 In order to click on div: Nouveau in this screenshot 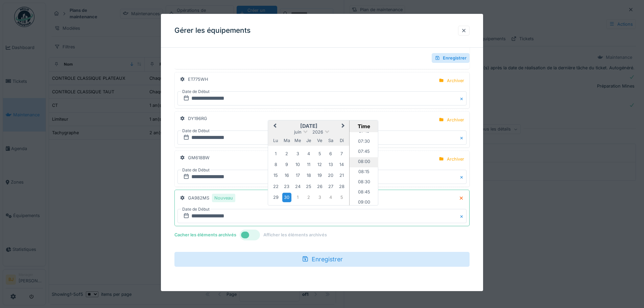, I will do `click(224, 198)`.